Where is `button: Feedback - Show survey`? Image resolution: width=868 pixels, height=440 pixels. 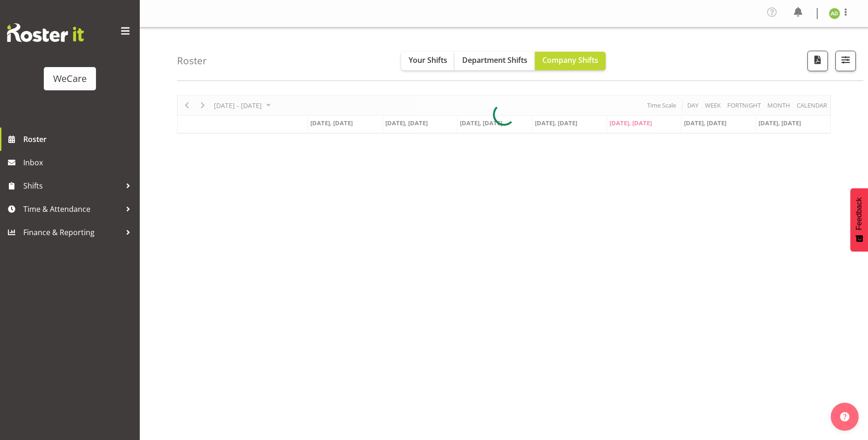 button: Feedback - Show survey is located at coordinates (859, 220).